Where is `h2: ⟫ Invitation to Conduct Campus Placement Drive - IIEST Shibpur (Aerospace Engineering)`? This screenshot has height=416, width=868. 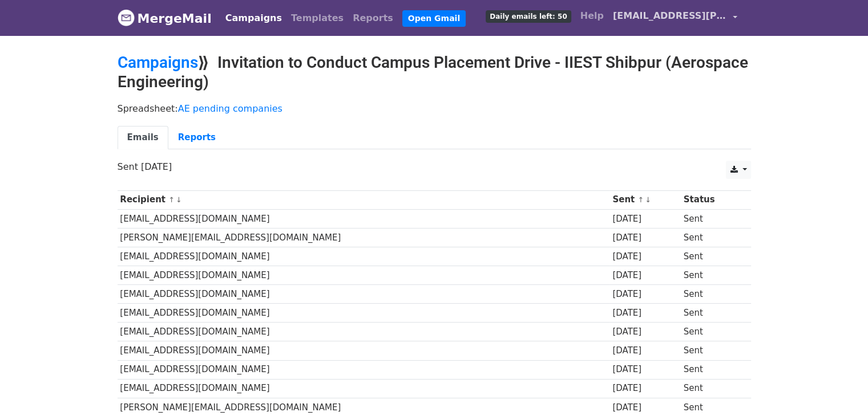 h2: ⟫ Invitation to Conduct Campus Placement Drive - IIEST Shibpur (Aerospace Engineering) is located at coordinates (434, 72).